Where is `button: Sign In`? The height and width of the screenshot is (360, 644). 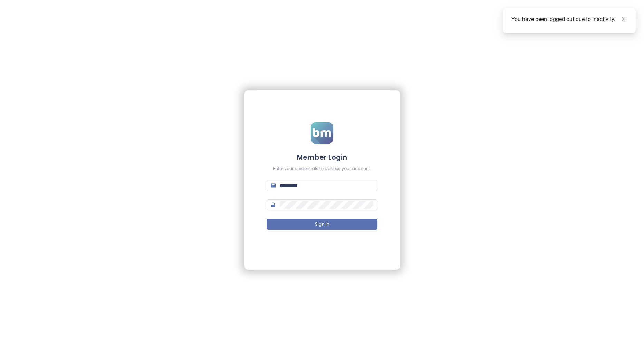
button: Sign In is located at coordinates (322, 224).